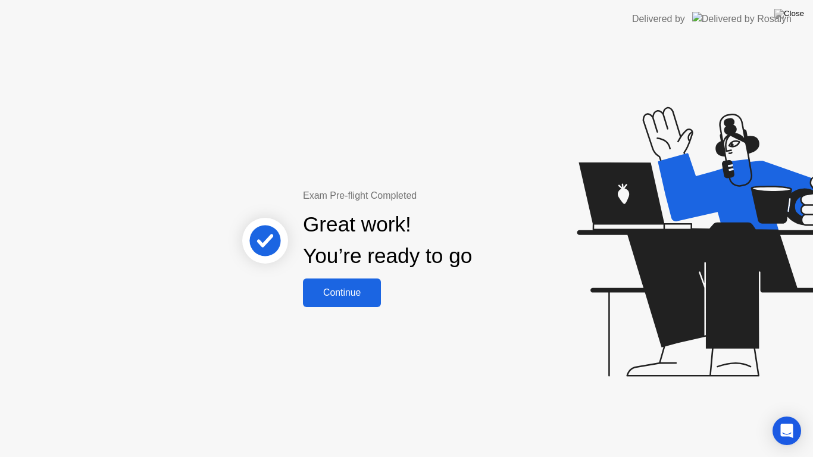  I want to click on div: Exam Pre-flight Completed, so click(426, 196).